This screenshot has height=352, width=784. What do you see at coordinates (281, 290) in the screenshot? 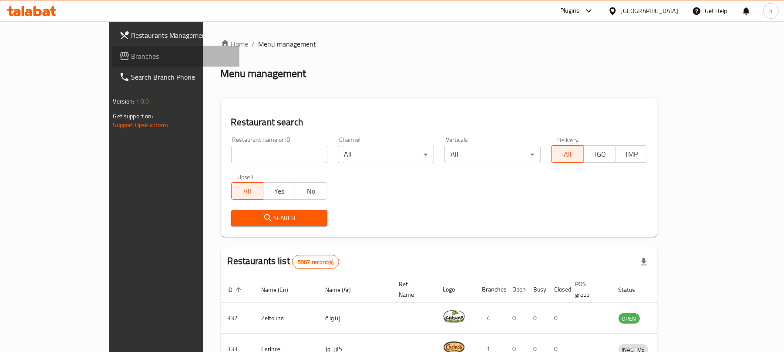
I see `span: Name (En)` at bounding box center [281, 290].